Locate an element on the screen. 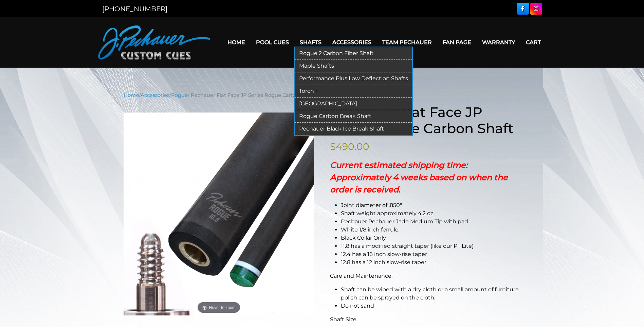 This screenshot has width=644, height=327. a: Maple Shafts is located at coordinates (354, 66).